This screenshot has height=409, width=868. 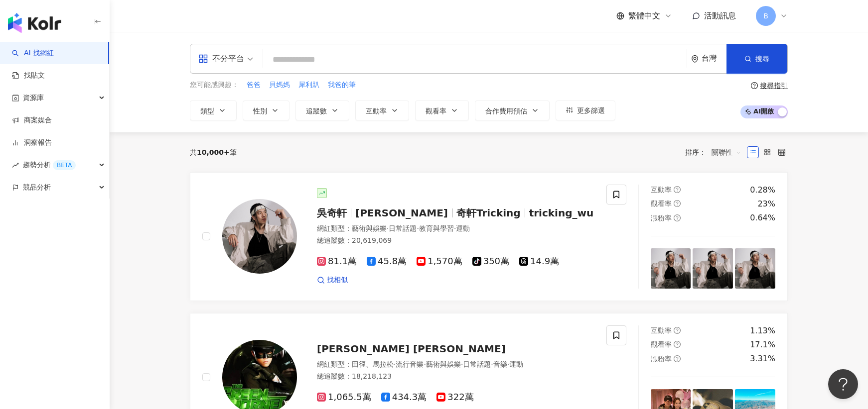 What do you see at coordinates (591, 111) in the screenshot?
I see `span: 更多篩選` at bounding box center [591, 111].